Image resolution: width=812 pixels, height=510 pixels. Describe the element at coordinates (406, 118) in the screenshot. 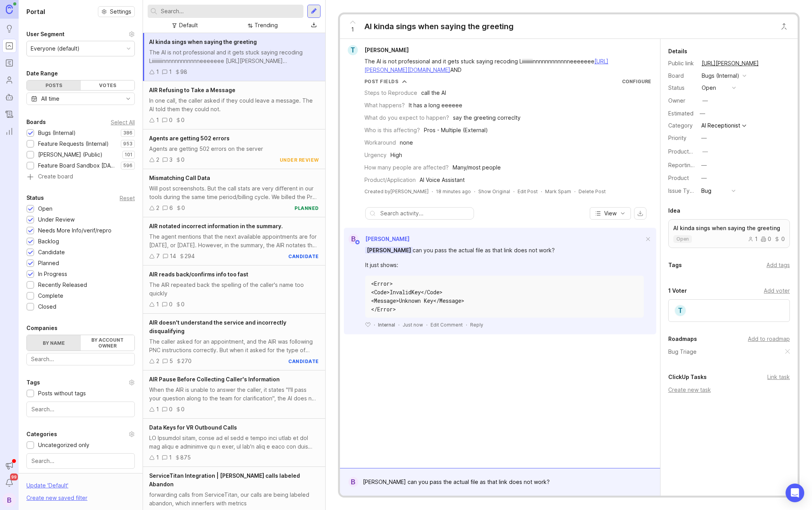

I see `div: What do you expect to happen?` at that location.